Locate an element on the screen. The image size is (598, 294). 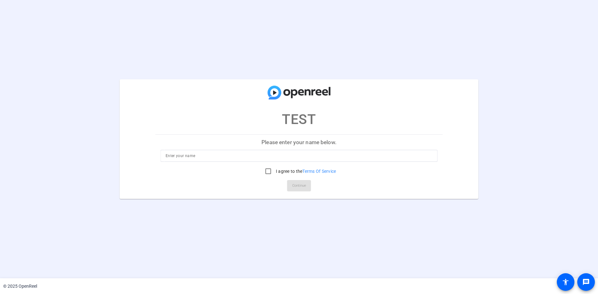
mat-icon: accessibility is located at coordinates (566, 282).